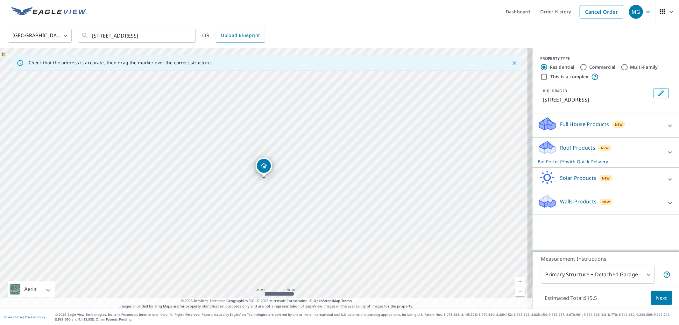 This screenshot has width=679, height=325. What do you see at coordinates (515, 63) in the screenshot?
I see `button: Close` at bounding box center [515, 63].